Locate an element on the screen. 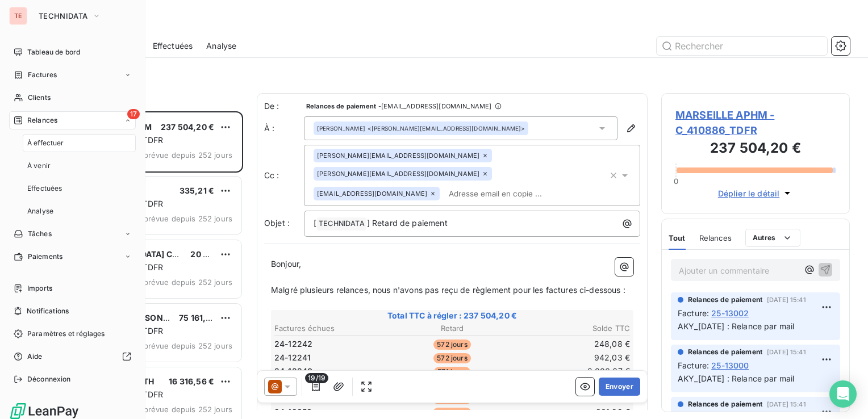 This screenshot has height=419, width=868. th: Solde TTC is located at coordinates (571, 328).